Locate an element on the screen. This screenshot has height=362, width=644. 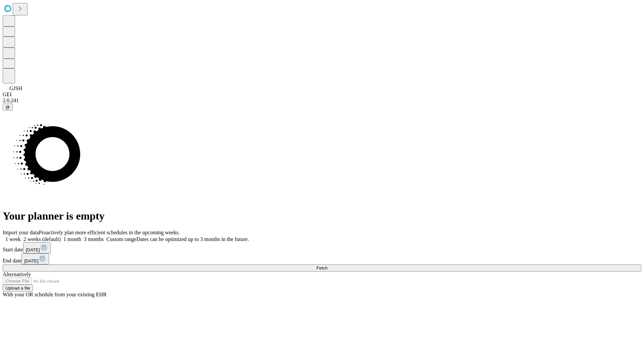
span: With your OR schedule from your existing EHR is located at coordinates (55, 294).